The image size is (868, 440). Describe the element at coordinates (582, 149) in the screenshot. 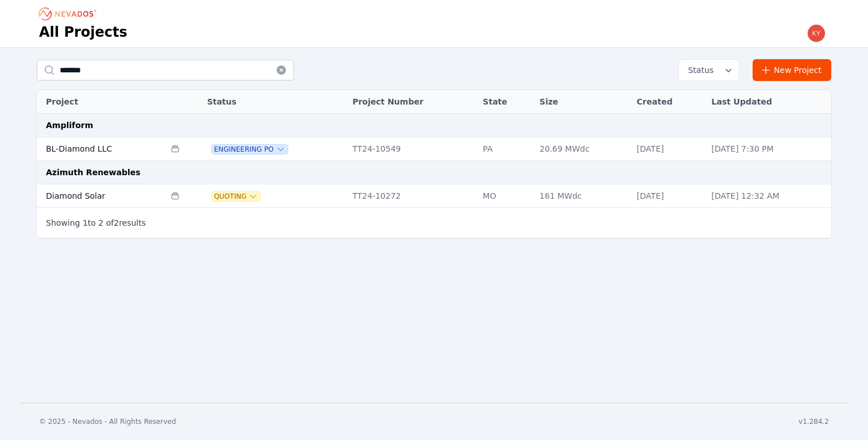

I see `td: 20.69 MWdc` at that location.